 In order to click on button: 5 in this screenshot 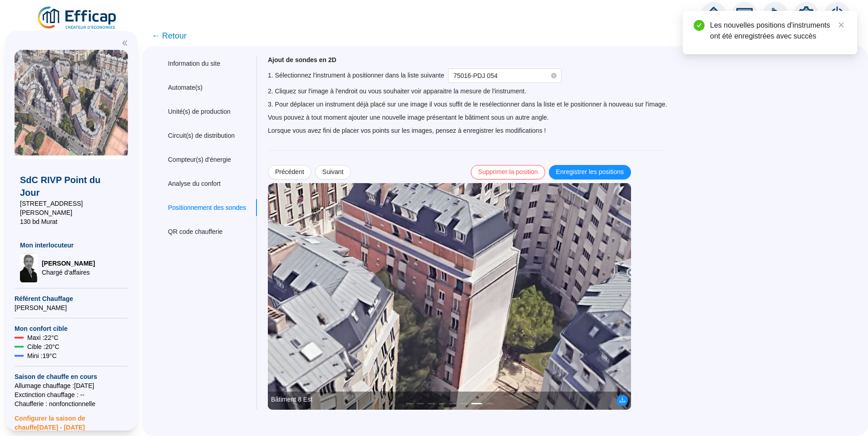, I will do `click(453, 404)`.